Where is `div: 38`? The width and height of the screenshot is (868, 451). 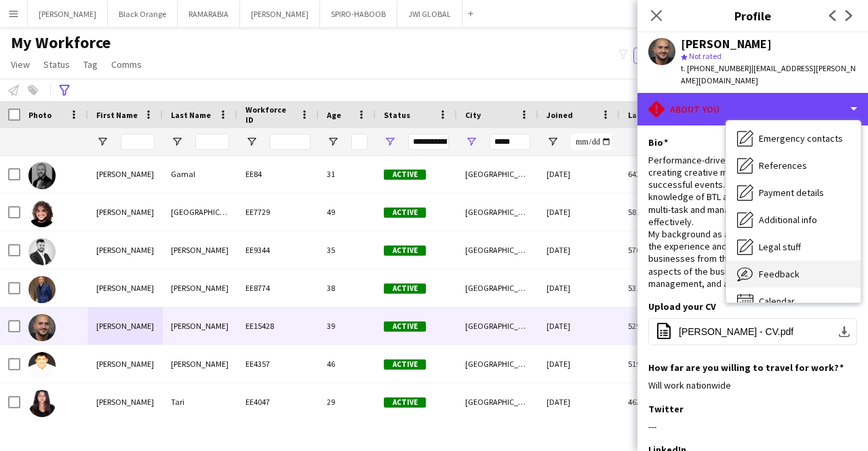 div: 38 is located at coordinates (348, 288).